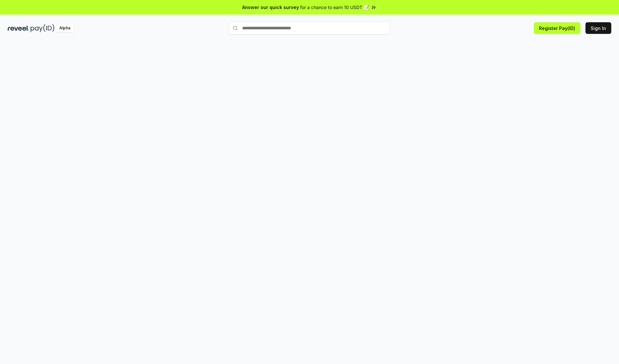 This screenshot has width=619, height=364. I want to click on div: Alpha, so click(65, 28).